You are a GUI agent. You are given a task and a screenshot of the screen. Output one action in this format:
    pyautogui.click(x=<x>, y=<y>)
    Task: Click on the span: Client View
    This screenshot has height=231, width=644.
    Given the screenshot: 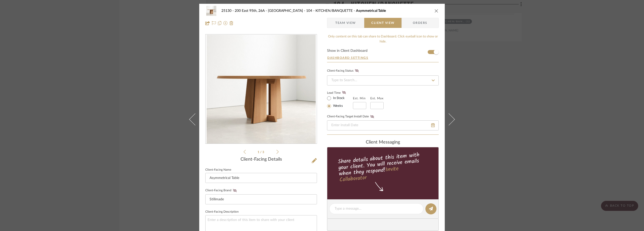 What is the action you would take?
    pyautogui.click(x=383, y=23)
    